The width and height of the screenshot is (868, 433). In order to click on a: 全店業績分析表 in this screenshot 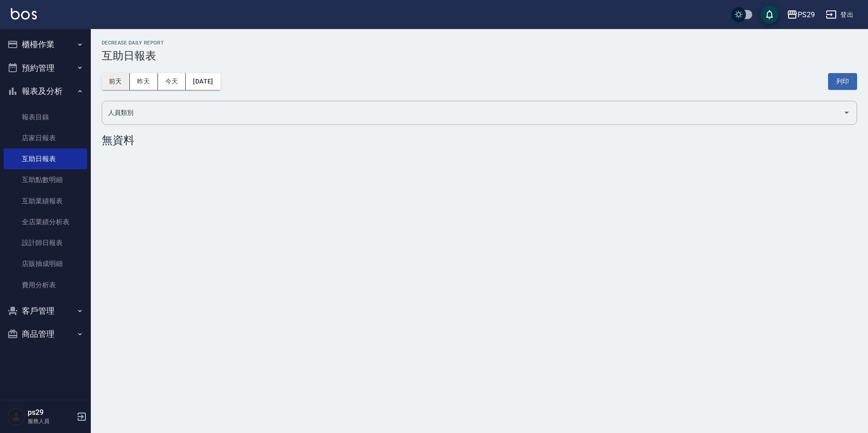, I will do `click(45, 222)`.